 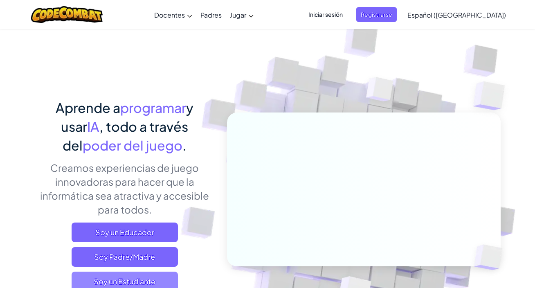 I want to click on a: Soy Padre/Madre, so click(x=125, y=257).